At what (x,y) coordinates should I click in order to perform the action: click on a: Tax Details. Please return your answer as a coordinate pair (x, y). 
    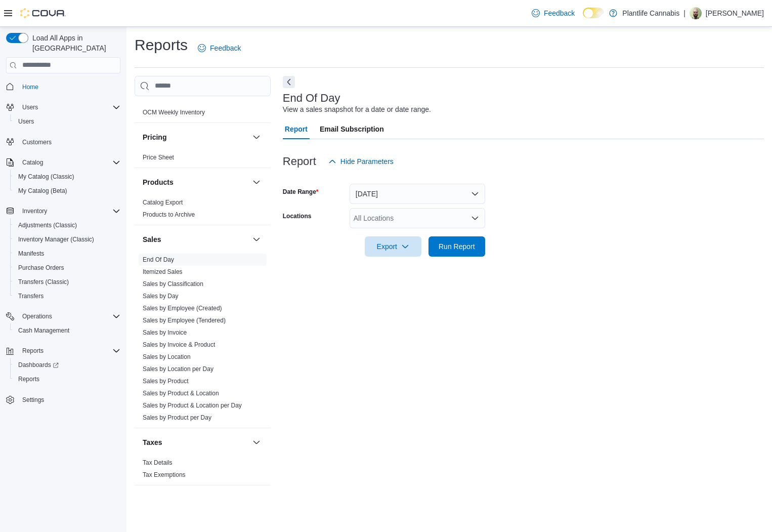
    Looking at the image, I should click on (157, 462).